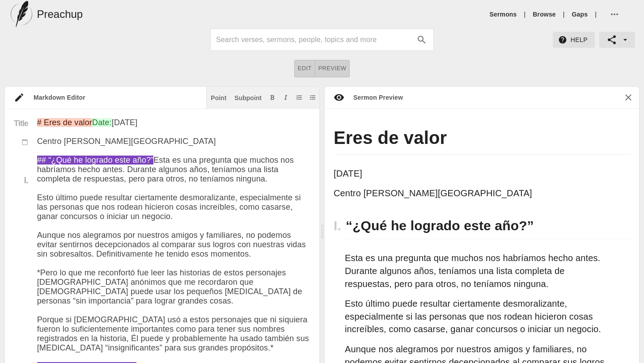  Describe the element at coordinates (286, 98) in the screenshot. I see `button: Add italic text` at that location.